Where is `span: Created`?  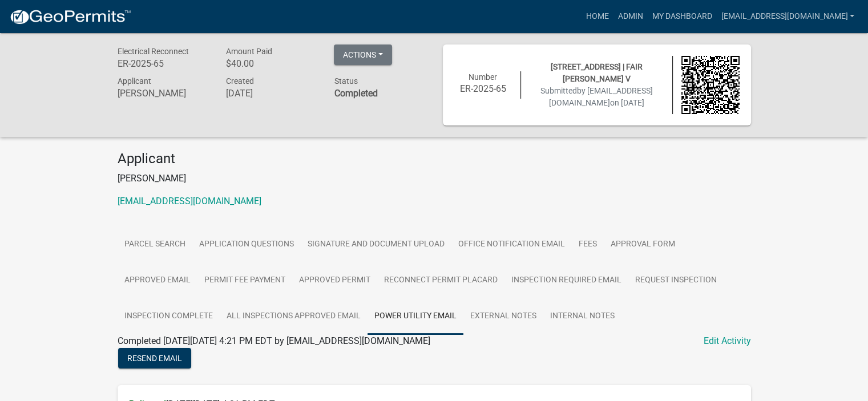 span: Created is located at coordinates (239, 81).